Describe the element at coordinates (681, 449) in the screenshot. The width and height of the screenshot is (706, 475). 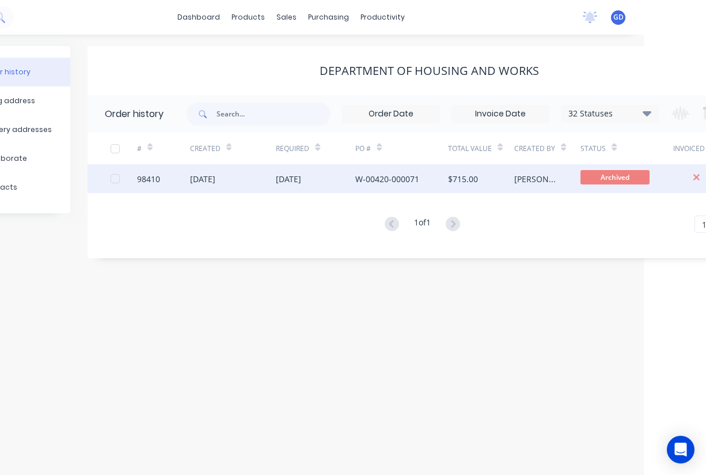
I see `div: Open Intercom Messenger` at that location.